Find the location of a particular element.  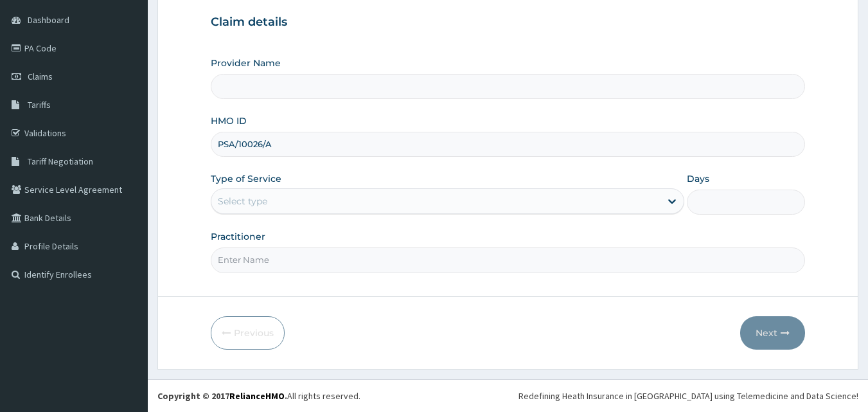

input: Enter HMO ID is located at coordinates (508, 144).